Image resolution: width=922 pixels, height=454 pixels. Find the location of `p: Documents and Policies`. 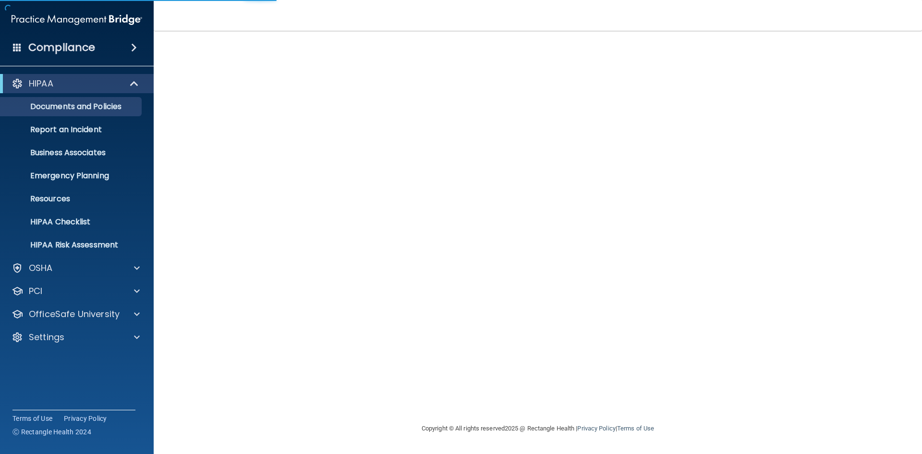

p: Documents and Policies is located at coordinates (72, 107).